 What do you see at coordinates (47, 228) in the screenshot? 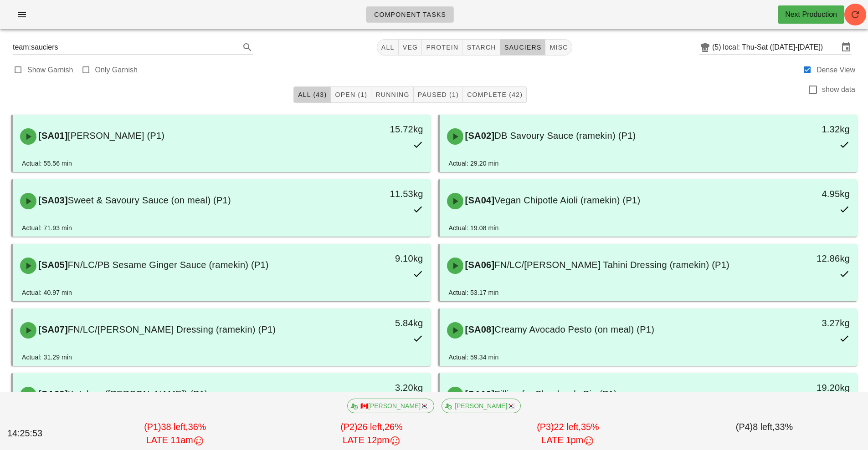
I see `div: Actual: 71.93 min` at bounding box center [47, 228].